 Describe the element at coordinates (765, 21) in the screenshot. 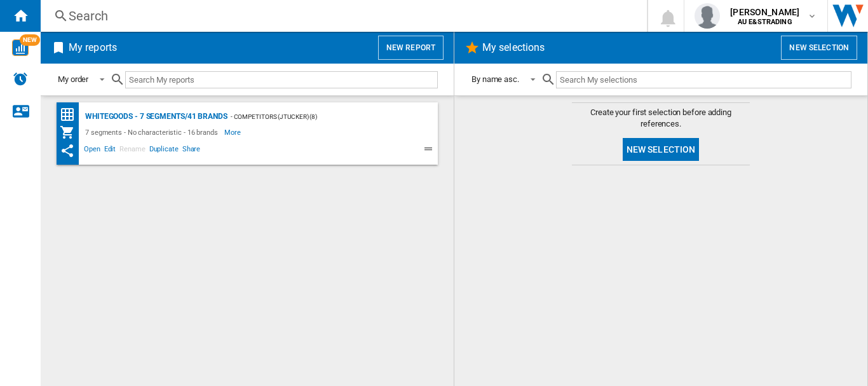

I see `b: AU E&STRADING` at that location.